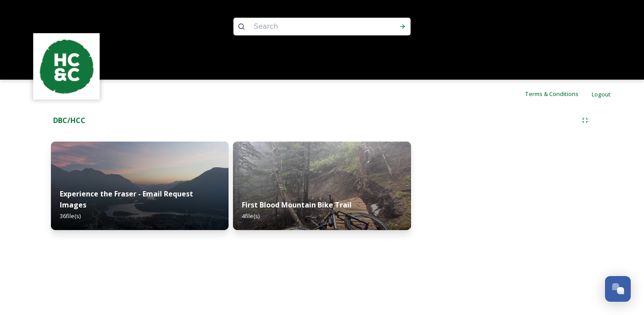 This screenshot has width=644, height=315. What do you see at coordinates (310, 27) in the screenshot?
I see `input: Search` at bounding box center [310, 27].